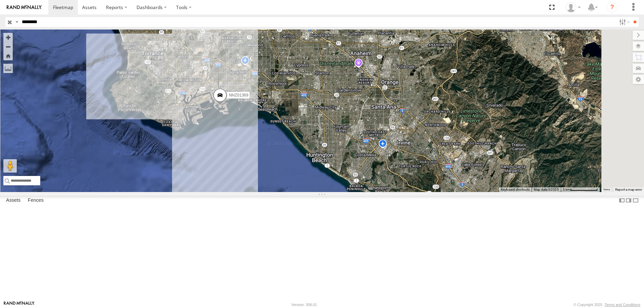 This screenshot has height=308, width=644. What do you see at coordinates (10, 166) in the screenshot?
I see `button: Drag Pegman onto the map to open Street View` at bounding box center [10, 166].